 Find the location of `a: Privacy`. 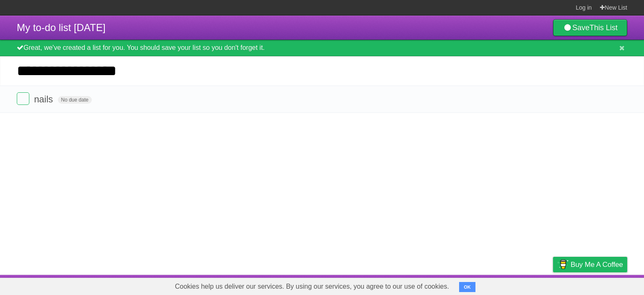

a: Privacy is located at coordinates (553, 285).